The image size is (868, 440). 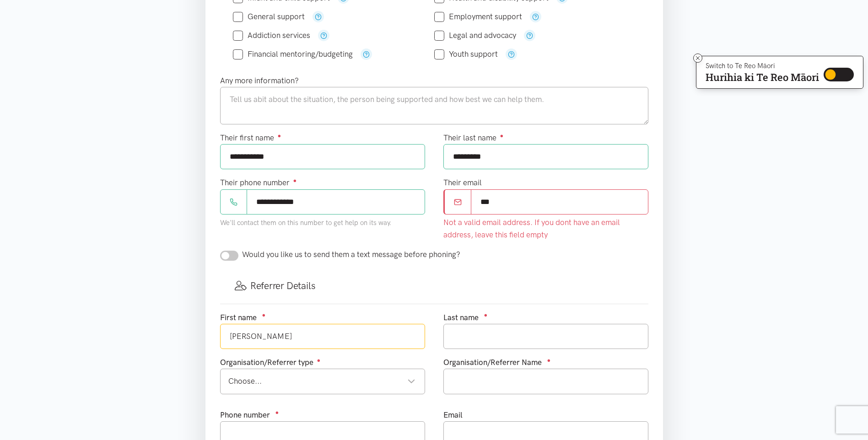 I want to click on label: Their last name, so click(x=473, y=137).